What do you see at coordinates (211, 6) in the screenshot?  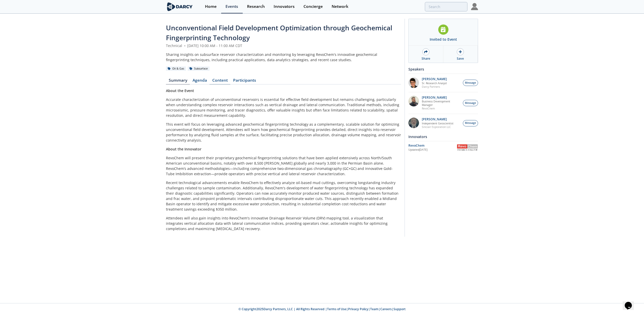 I see `div: Home` at bounding box center [211, 6].